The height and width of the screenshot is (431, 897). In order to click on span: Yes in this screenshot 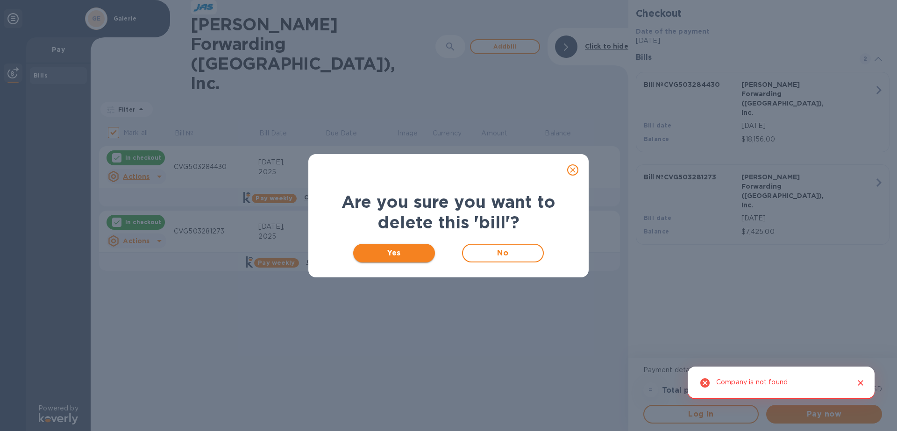, I will do `click(394, 253)`.